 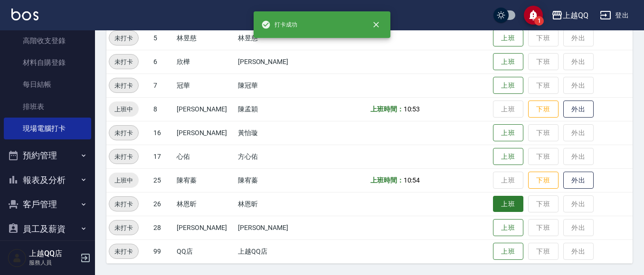 What do you see at coordinates (376, 25) in the screenshot?
I see `button: close` at bounding box center [376, 25].